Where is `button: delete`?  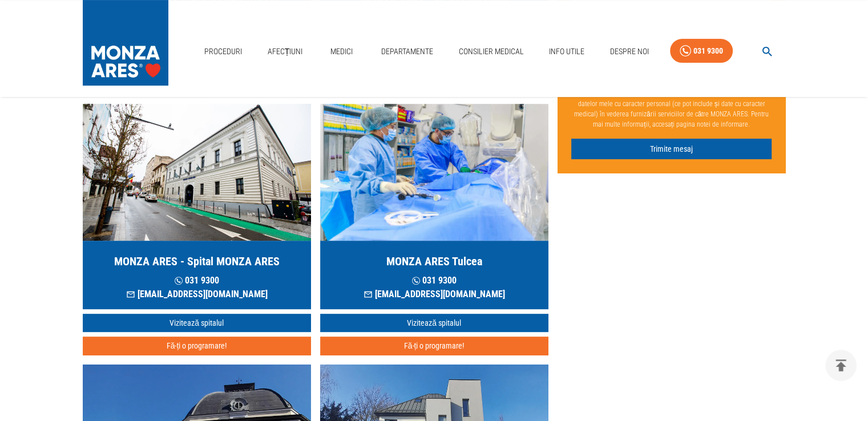
button: delete is located at coordinates (841, 365).